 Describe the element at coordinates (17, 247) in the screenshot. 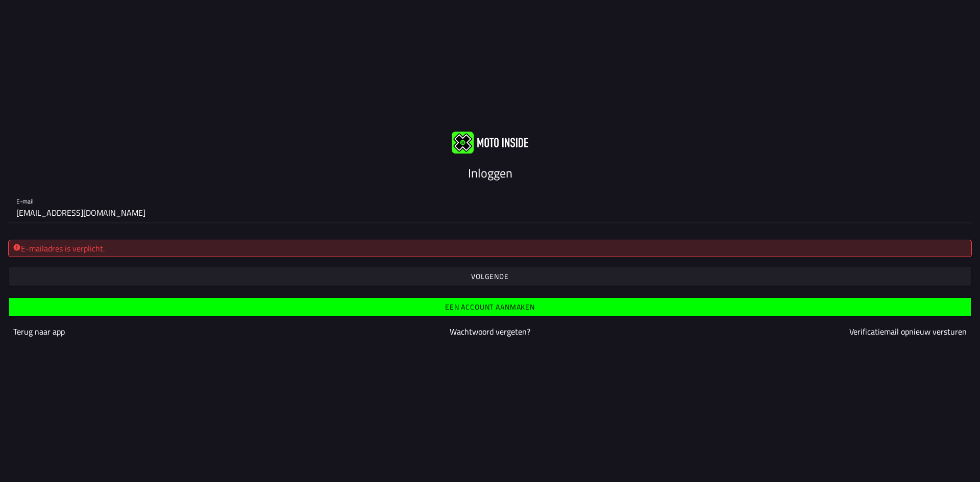

I see `ion-icon: alert` at that location.